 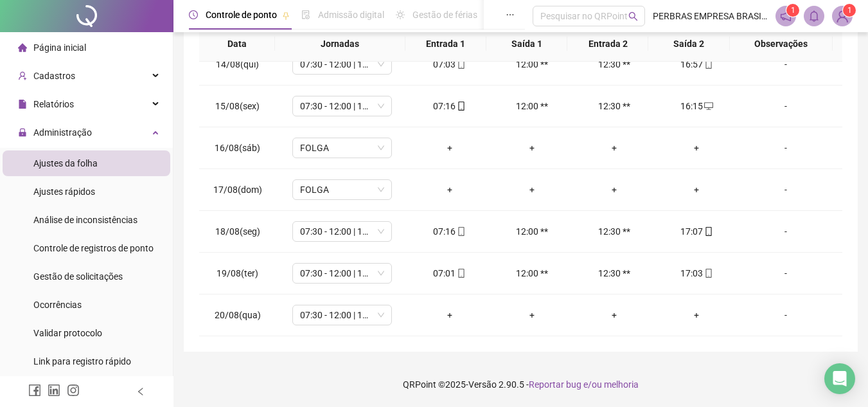 I want to click on th: Saída 1, so click(x=527, y=43).